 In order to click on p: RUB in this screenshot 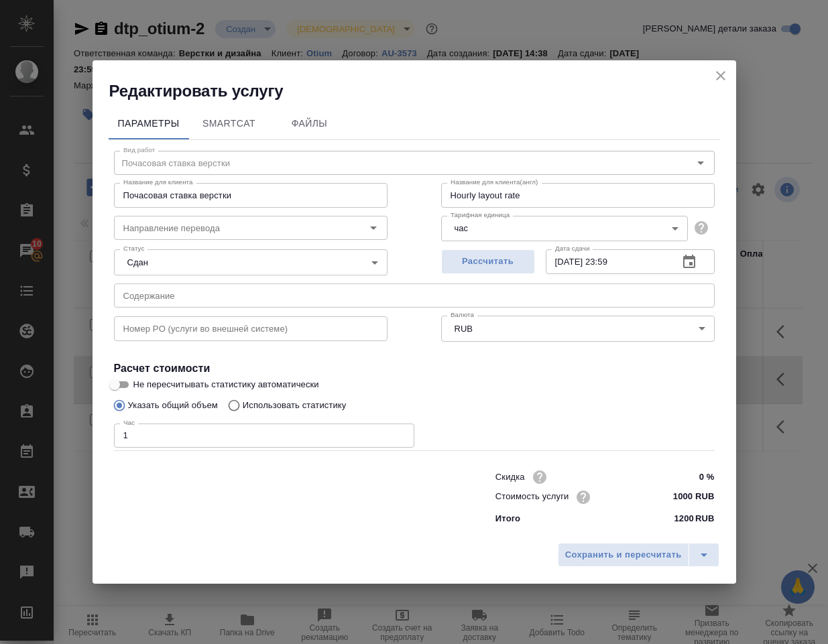, I will do `click(705, 518)`.